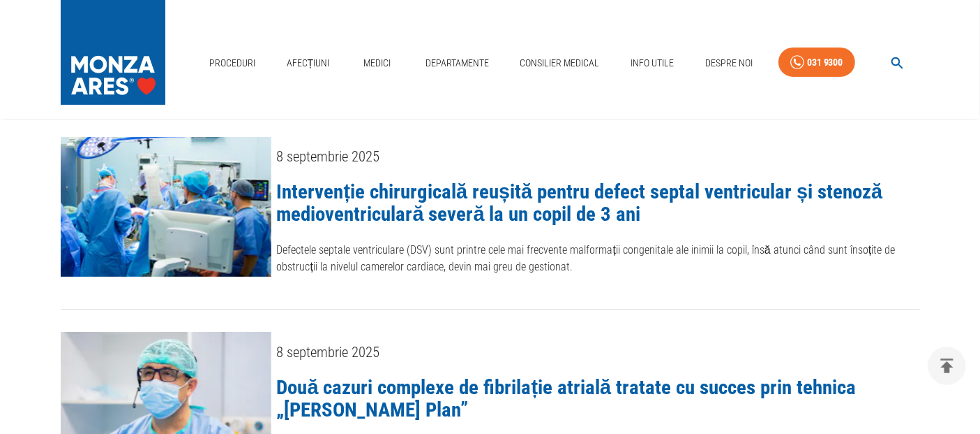 This screenshot has width=980, height=434. What do you see at coordinates (377, 62) in the screenshot?
I see `a: Medici` at bounding box center [377, 62].